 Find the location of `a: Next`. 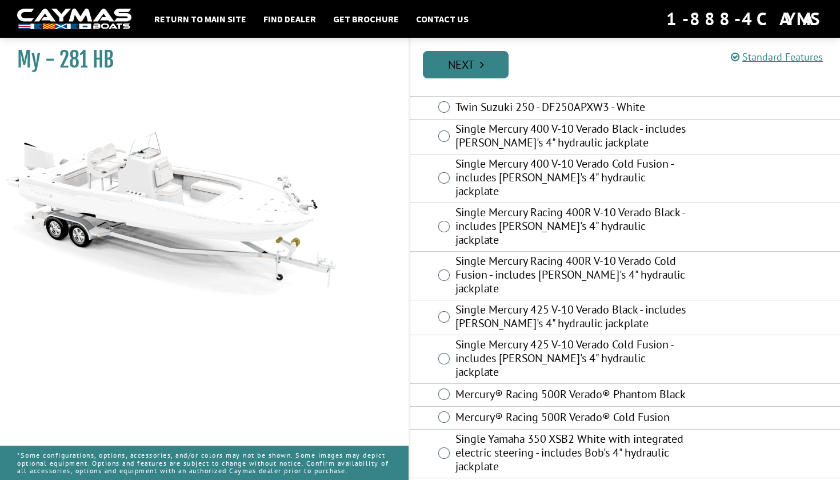

a: Next is located at coordinates (466, 65).